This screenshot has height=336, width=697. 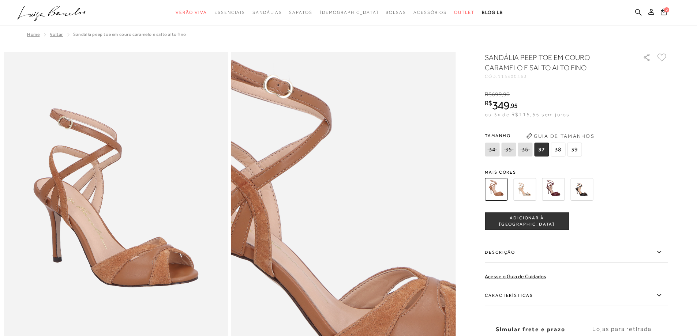 I want to click on label: Características, so click(x=576, y=295).